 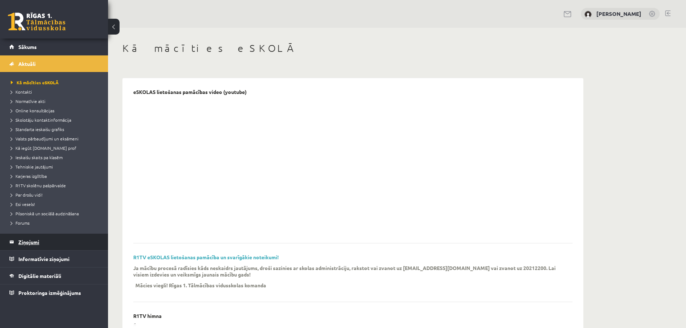 What do you see at coordinates (27, 47) in the screenshot?
I see `span: Sākums` at bounding box center [27, 47].